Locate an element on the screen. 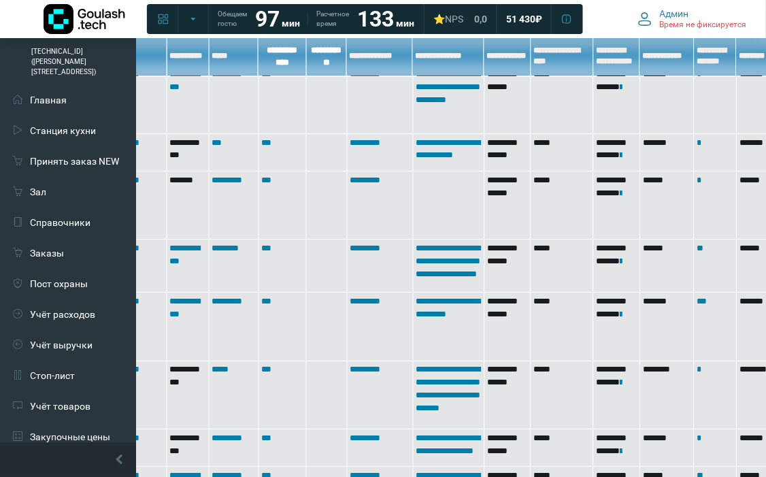 The height and width of the screenshot is (477, 766). span: 0,0 is located at coordinates (480, 19).